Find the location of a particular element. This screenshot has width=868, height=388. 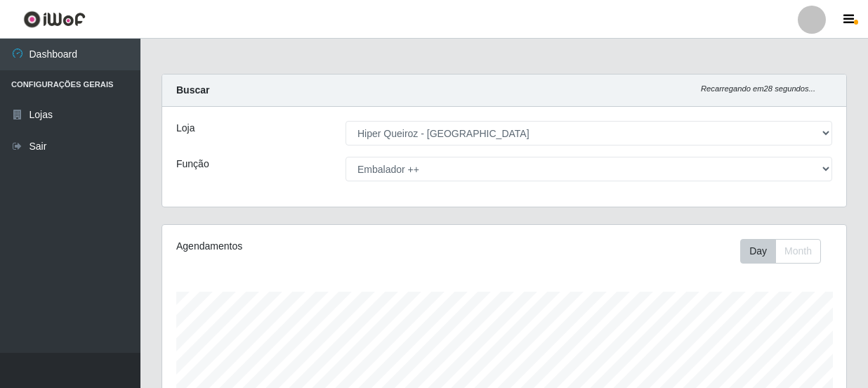

strong: Buscar is located at coordinates (193, 90).